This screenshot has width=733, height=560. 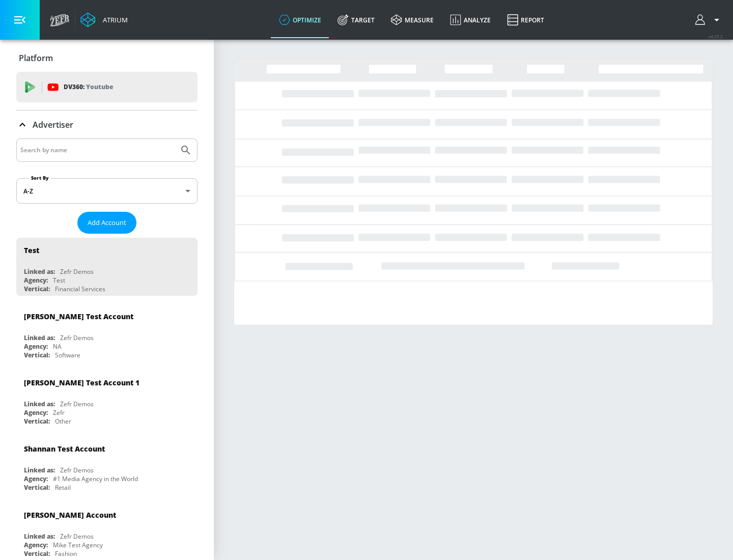 What do you see at coordinates (58, 413) in the screenshot?
I see `div: Zefr` at bounding box center [58, 413].